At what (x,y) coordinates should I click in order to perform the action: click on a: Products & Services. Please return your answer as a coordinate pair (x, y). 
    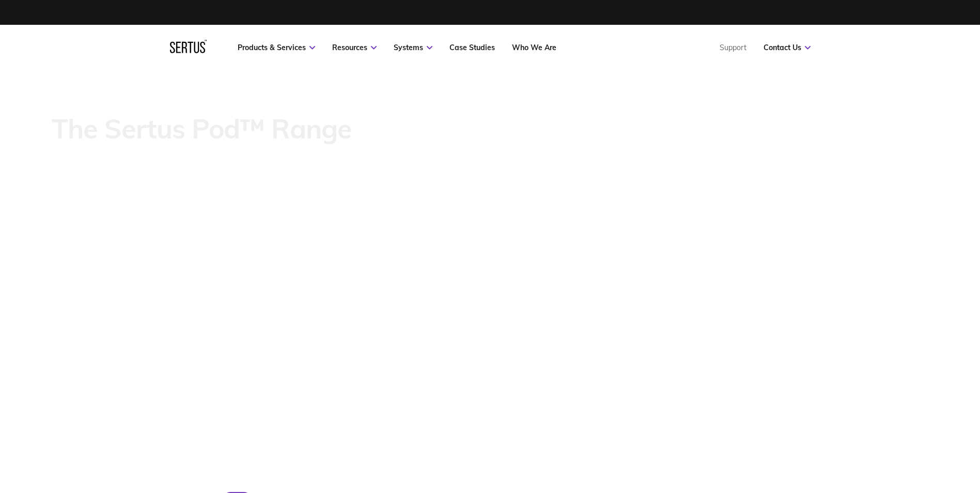
    Looking at the image, I should click on (277, 48).